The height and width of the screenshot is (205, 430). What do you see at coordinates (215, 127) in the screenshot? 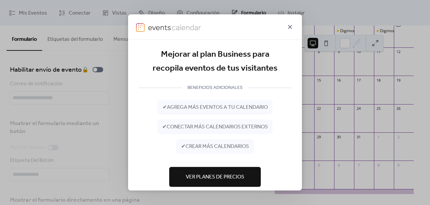
I see `span: ✔ conectar más calendarios externos` at bounding box center [215, 127].